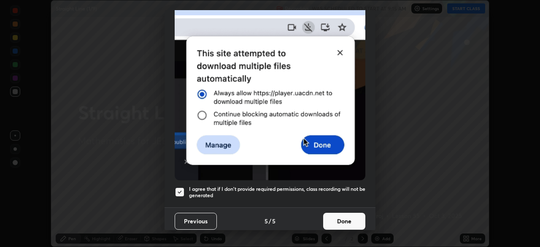 This screenshot has width=540, height=247. I want to click on h5: I agree that if I don't provide required permissions, class recording will not be generated, so click(277, 192).